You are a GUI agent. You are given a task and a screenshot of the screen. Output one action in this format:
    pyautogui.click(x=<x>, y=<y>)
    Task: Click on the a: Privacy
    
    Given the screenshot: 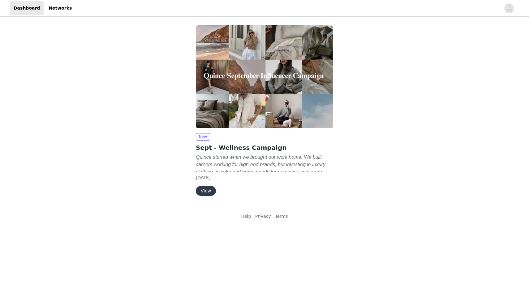 What is the action you would take?
    pyautogui.click(x=263, y=217)
    